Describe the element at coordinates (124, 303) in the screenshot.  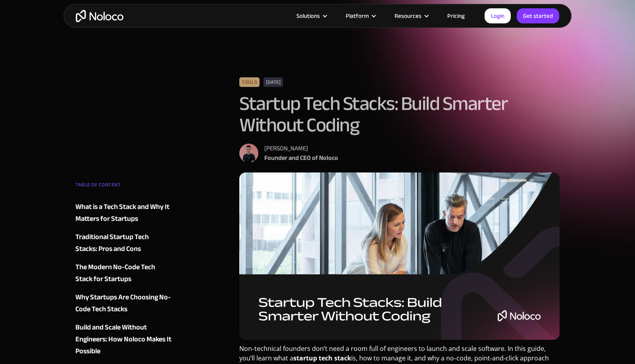
I see `a: Why Startups Are Choosing No-Code Tech Stacks` at that location.